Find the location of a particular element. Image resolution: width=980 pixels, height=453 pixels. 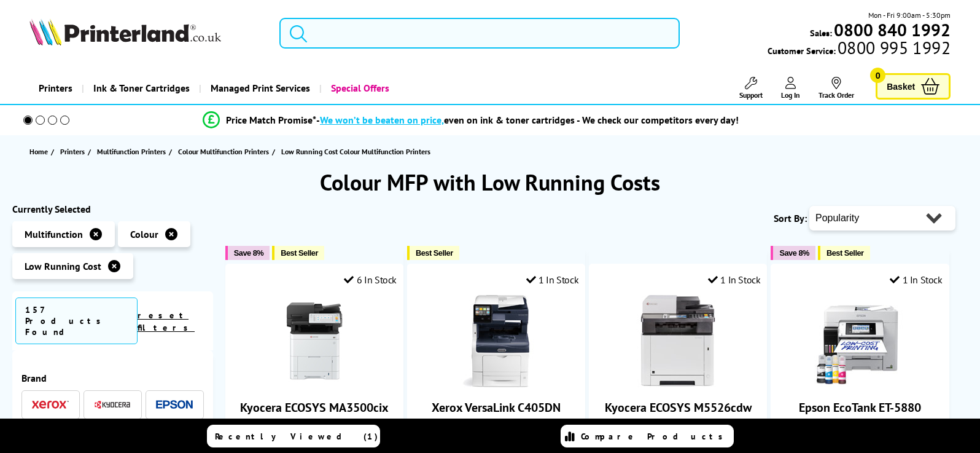

div: 6 In Stock is located at coordinates (370, 280).